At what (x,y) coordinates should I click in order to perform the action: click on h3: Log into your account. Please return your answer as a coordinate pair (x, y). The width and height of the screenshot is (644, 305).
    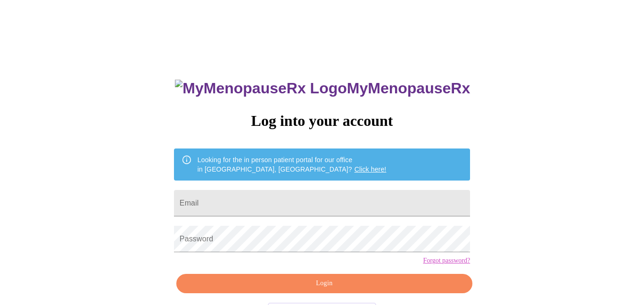
    Looking at the image, I should click on (322, 120).